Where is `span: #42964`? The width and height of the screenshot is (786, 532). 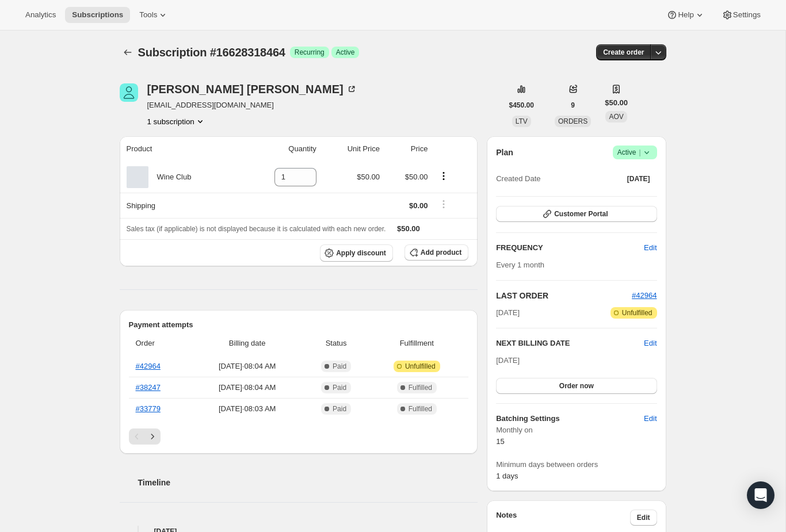 span: #42964 is located at coordinates (643, 294).